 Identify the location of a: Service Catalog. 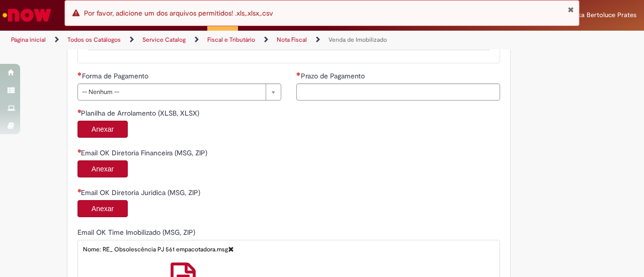
(164, 40).